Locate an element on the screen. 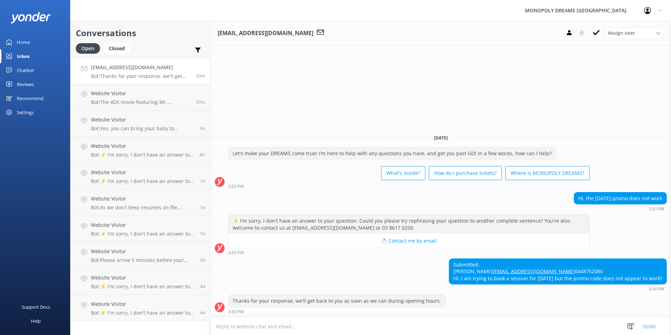 This screenshot has width=671, height=335. span: Aug 31 2025 09:29am (UTC +10:00) Australia/Sydney is located at coordinates (202, 312).